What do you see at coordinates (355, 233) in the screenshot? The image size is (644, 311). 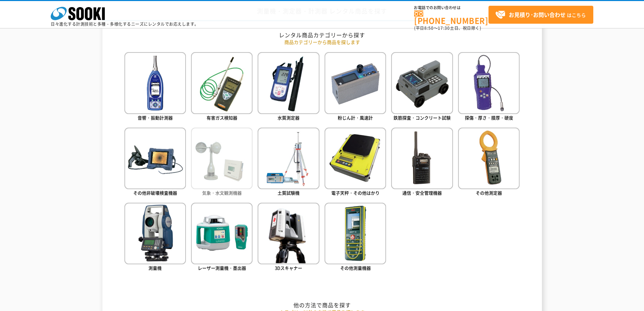 I see `img: その他測量機器` at bounding box center [355, 233].